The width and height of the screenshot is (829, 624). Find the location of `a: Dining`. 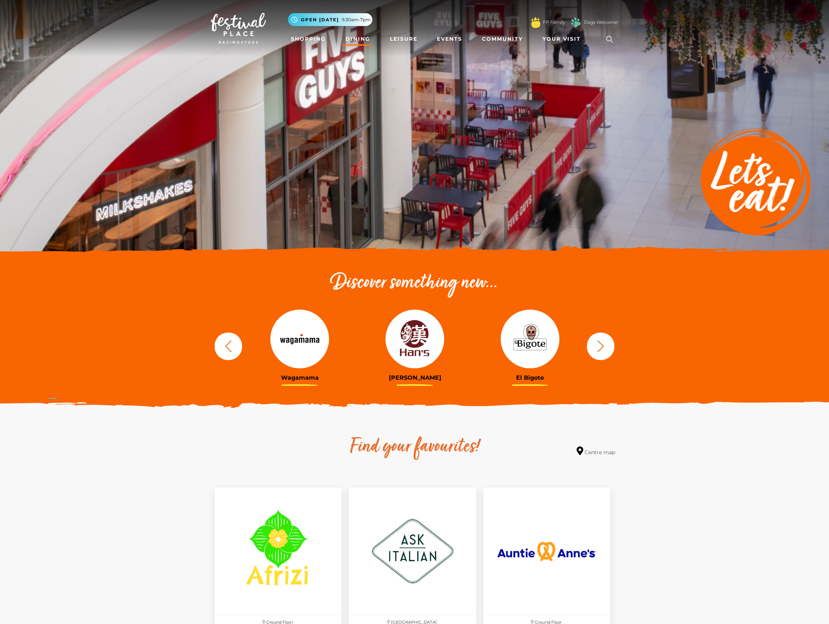

a: Dining is located at coordinates (358, 39).